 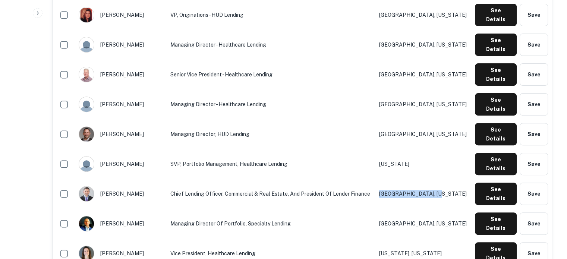 What do you see at coordinates (271, 224) in the screenshot?
I see `td: Managing Director of Portfolio, Specialty Lending` at bounding box center [271, 224].